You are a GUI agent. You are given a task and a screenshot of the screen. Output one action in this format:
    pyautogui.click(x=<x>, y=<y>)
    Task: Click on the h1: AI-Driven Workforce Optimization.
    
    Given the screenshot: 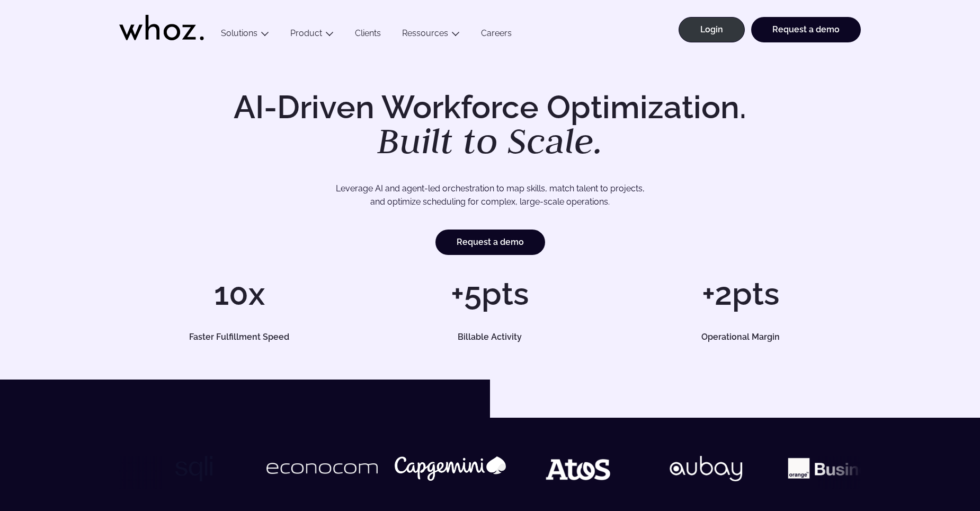 What is the action you would take?
    pyautogui.click(x=490, y=125)
    